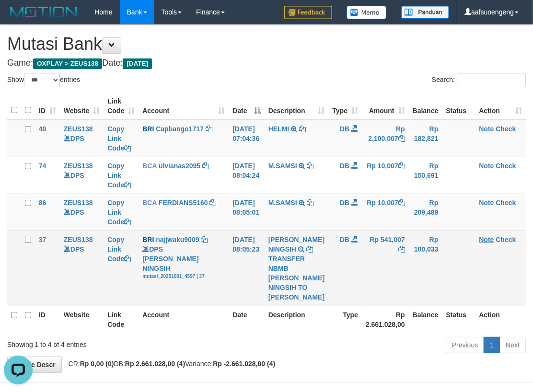 This screenshot has width=533, height=392. I want to click on td: Rp 2,100,007, so click(385, 138).